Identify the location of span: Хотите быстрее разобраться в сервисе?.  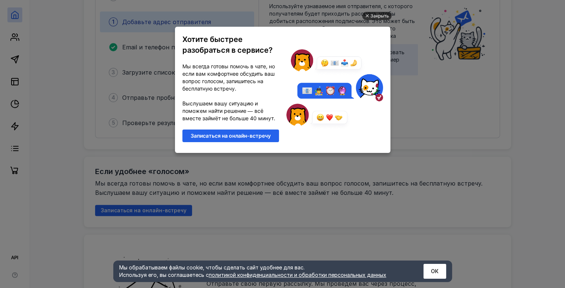
(227, 45).